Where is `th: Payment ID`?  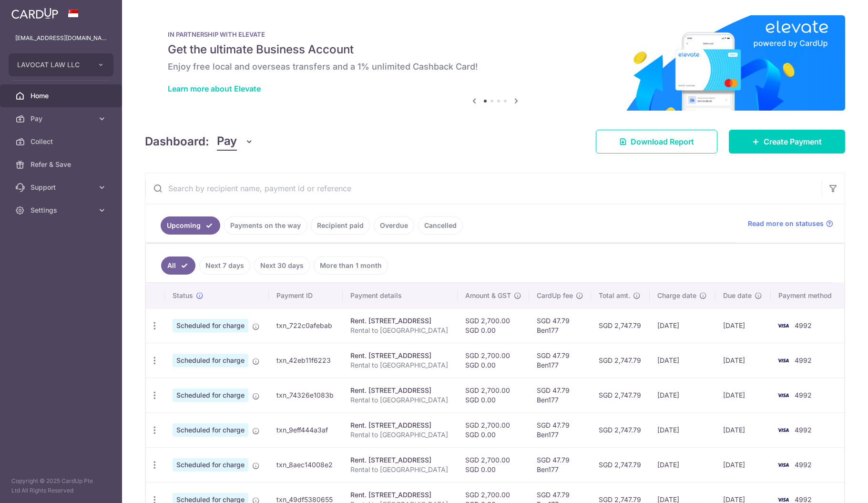
th: Payment ID is located at coordinates (306, 295).